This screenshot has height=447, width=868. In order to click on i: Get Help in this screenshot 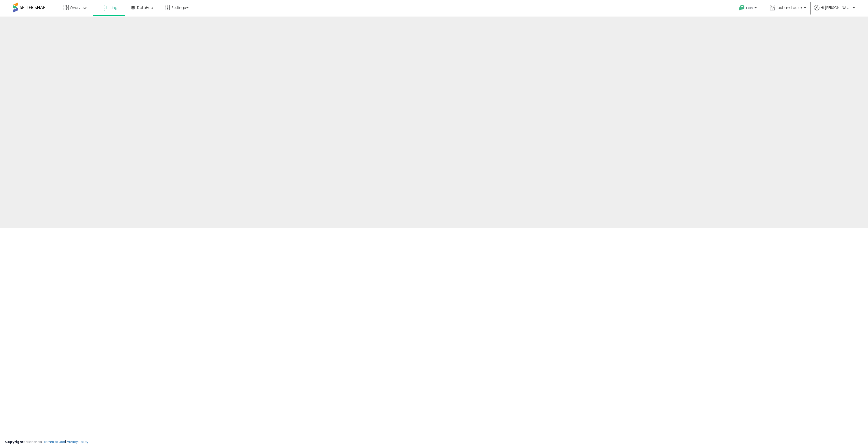, I will do `click(741, 8)`.